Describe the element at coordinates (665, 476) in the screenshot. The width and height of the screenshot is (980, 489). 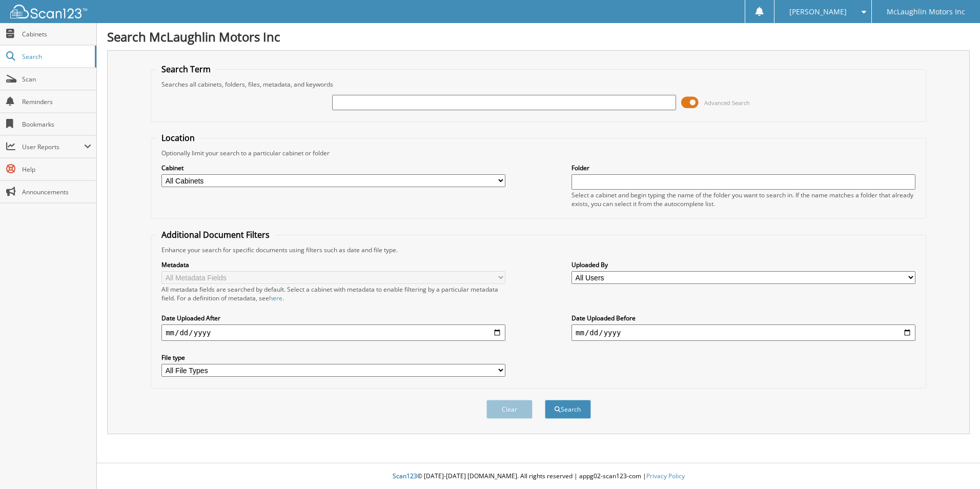
I see `a: Privacy Policy` at that location.